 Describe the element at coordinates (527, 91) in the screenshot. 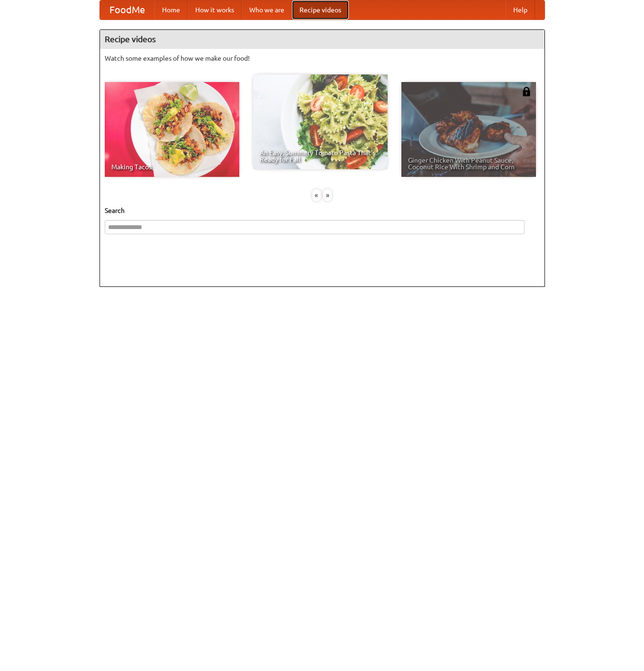

I see `img: 483408.png` at that location.